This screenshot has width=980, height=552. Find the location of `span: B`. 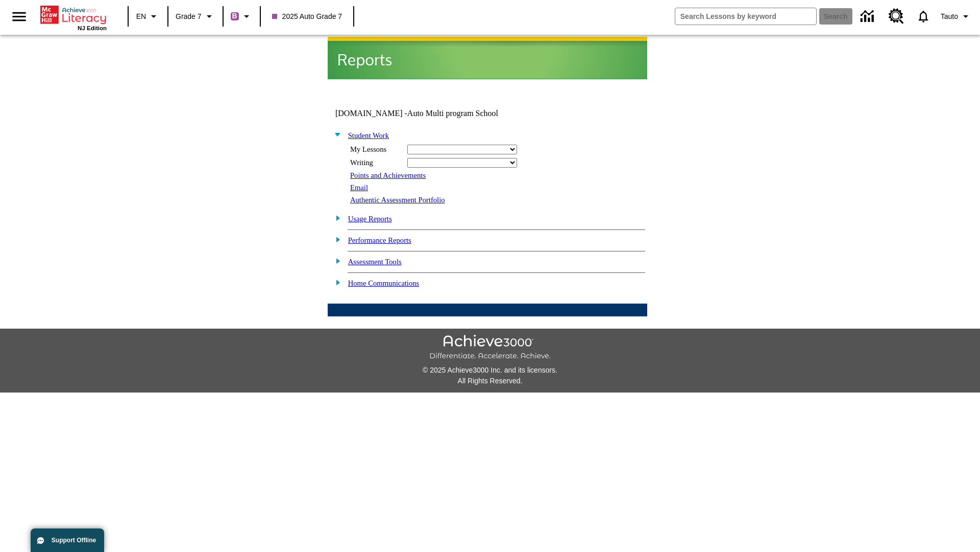

span: B is located at coordinates (235, 16).